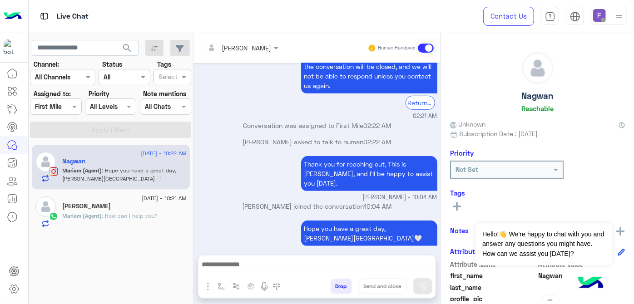 The image size is (634, 304). What do you see at coordinates (466, 252) in the screenshot?
I see `h6: Attributes` at bounding box center [466, 252].